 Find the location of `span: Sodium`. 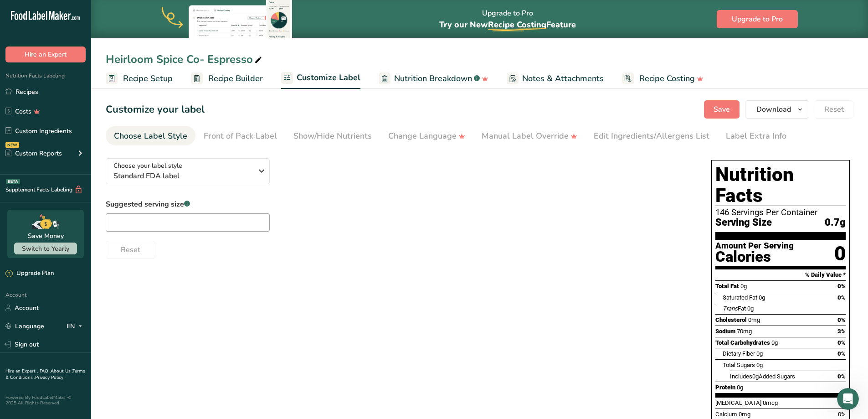

span: Sodium is located at coordinates (726, 331).